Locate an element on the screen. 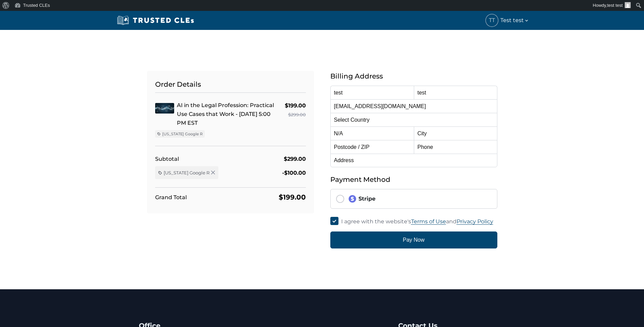 The height and width of the screenshot is (327, 644). span: test test is located at coordinates (615, 5).